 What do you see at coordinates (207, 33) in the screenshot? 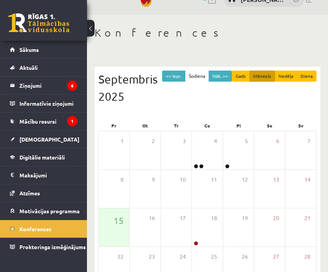
I see `h1: Konferences` at bounding box center [207, 33].